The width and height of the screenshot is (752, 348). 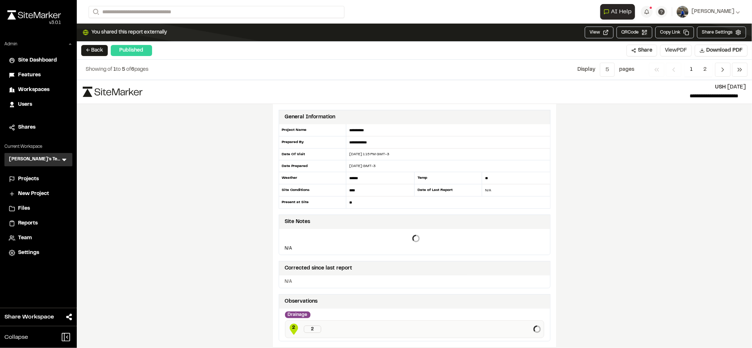 What do you see at coordinates (38, 105) in the screenshot?
I see `a: Users` at bounding box center [38, 105].